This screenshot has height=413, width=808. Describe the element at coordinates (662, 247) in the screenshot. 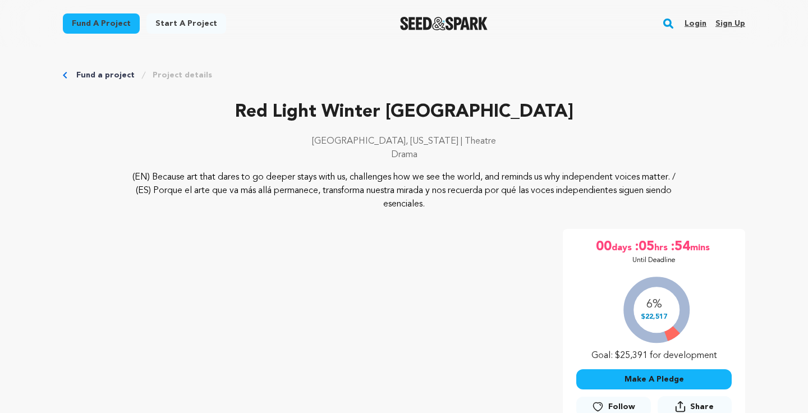

I see `span: hrs` at that location.